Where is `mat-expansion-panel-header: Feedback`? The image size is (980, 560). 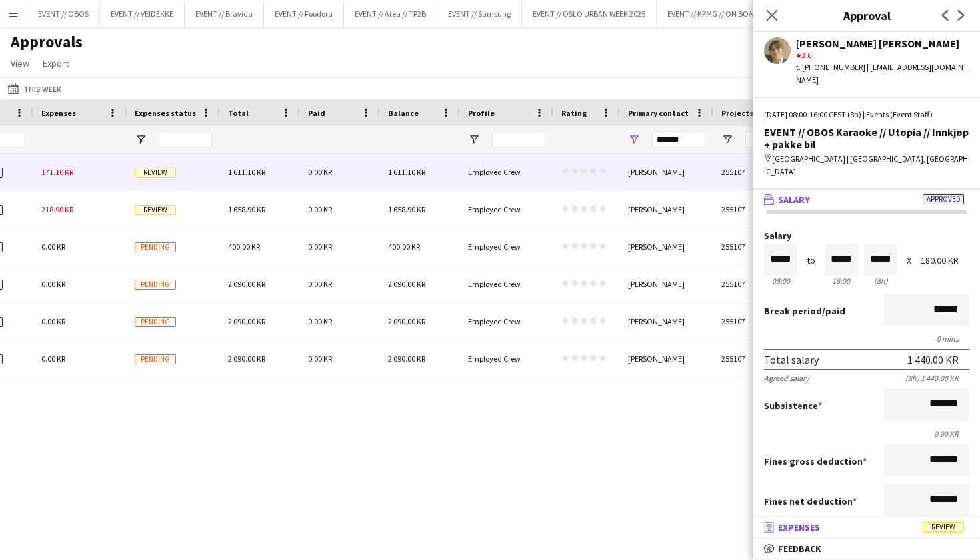
mat-expansion-panel-header: Feedback is located at coordinates (867, 549).